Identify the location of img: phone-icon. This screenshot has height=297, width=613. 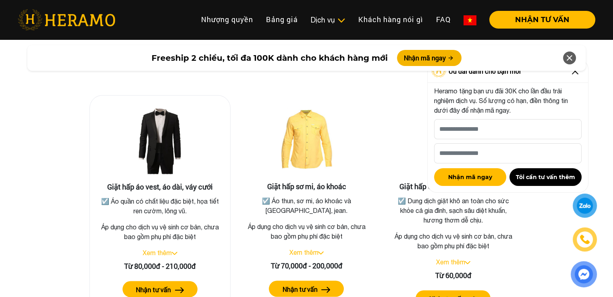
(584, 240).